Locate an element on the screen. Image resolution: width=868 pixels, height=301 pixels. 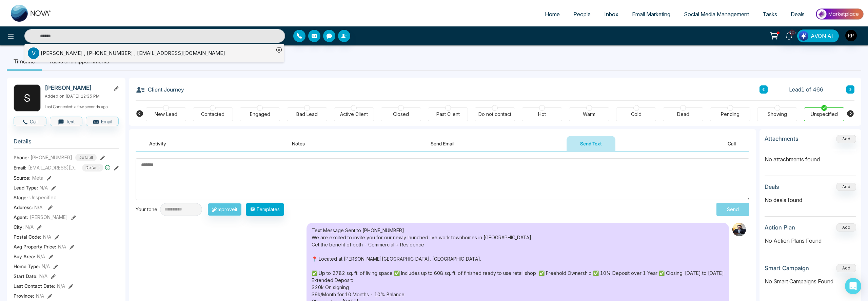
li: Timeline is located at coordinates (24, 61).